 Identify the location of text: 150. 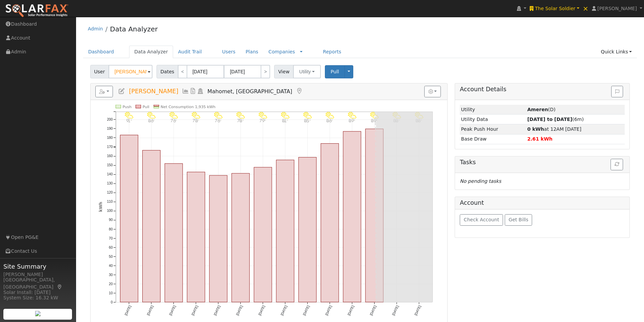
(110, 165).